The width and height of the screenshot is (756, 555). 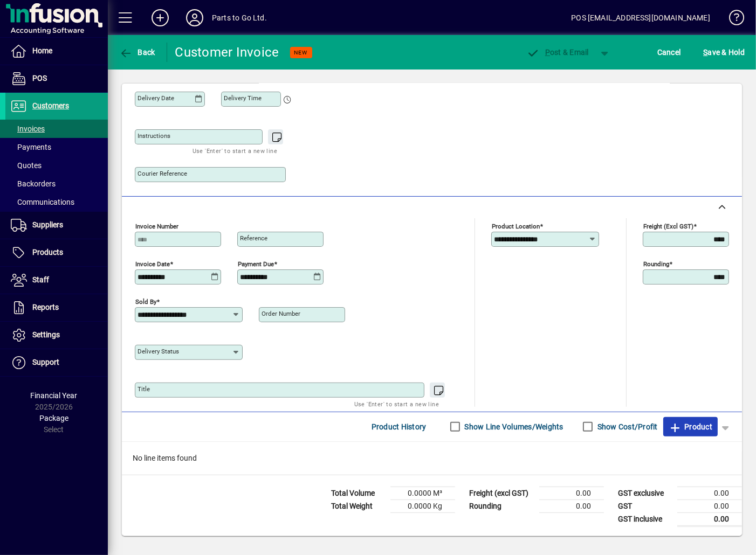 What do you see at coordinates (690, 427) in the screenshot?
I see `button: Product` at bounding box center [690, 427].